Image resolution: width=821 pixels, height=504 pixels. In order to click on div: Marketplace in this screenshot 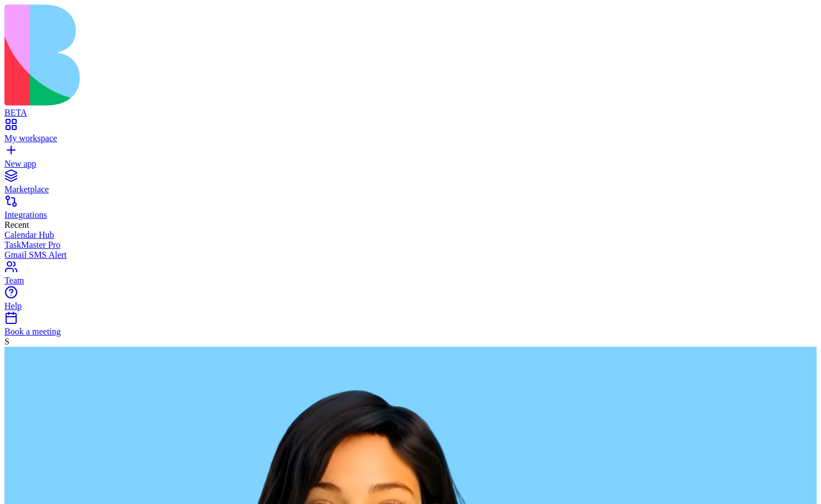, I will do `click(410, 189)`.